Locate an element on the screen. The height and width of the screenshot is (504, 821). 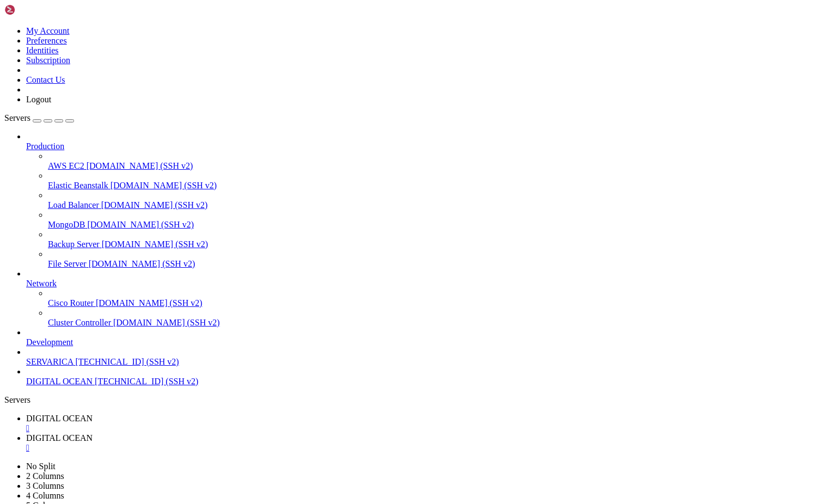
span: Cluster Controller is located at coordinates (79, 322).